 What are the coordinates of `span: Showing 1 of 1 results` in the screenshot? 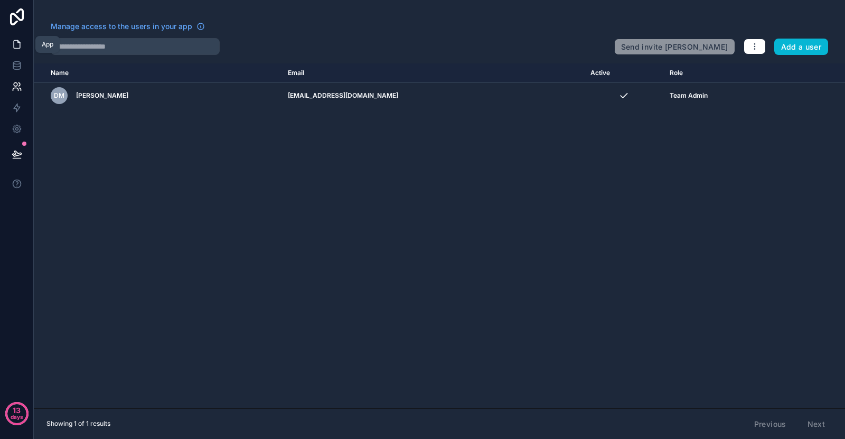 It's located at (78, 424).